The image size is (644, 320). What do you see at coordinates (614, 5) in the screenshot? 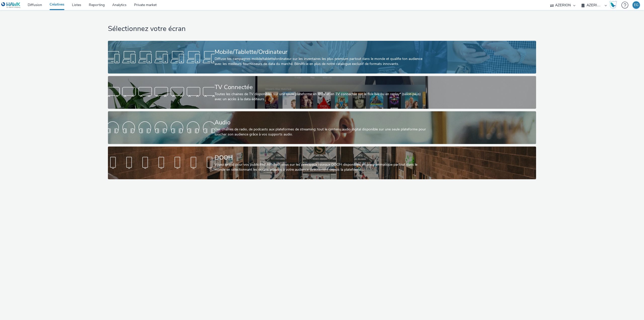
I see `a: Hawk Academy` at bounding box center [614, 5].